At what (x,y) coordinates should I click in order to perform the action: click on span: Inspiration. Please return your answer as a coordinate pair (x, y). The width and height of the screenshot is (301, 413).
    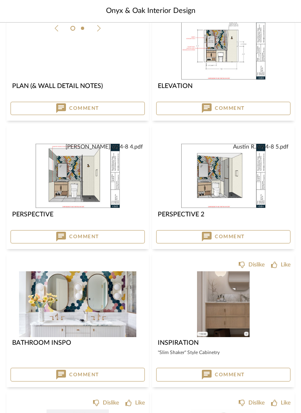
    Looking at the image, I should click on (178, 343).